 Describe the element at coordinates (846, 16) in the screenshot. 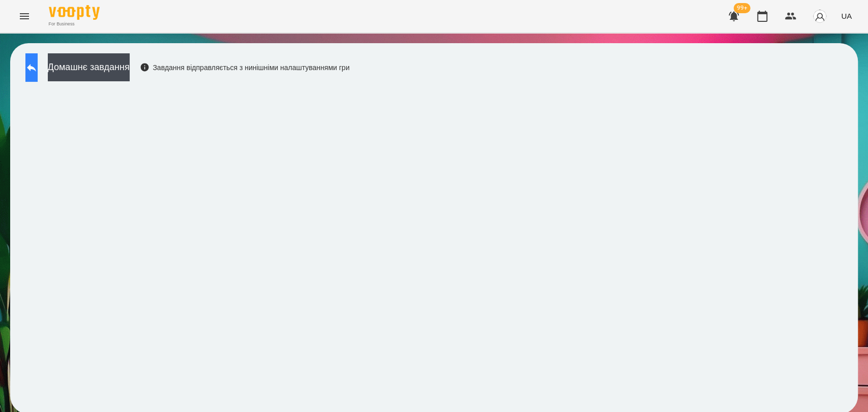

I see `button: UA` at that location.